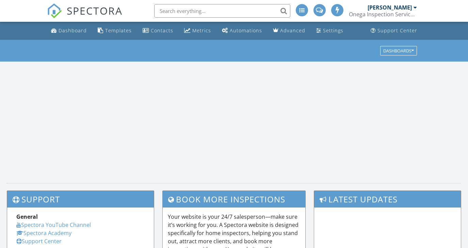  Describe the element at coordinates (162, 30) in the screenshot. I see `div: Contacts` at that location.